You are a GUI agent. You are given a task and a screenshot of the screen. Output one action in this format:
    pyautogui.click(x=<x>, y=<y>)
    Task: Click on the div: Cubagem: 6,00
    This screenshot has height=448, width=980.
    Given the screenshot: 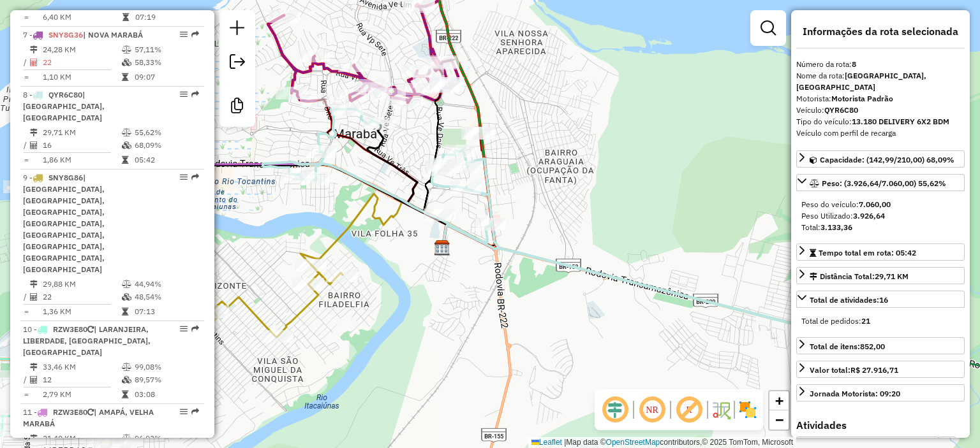 What is the action you would take?
    pyautogui.click(x=485, y=106)
    